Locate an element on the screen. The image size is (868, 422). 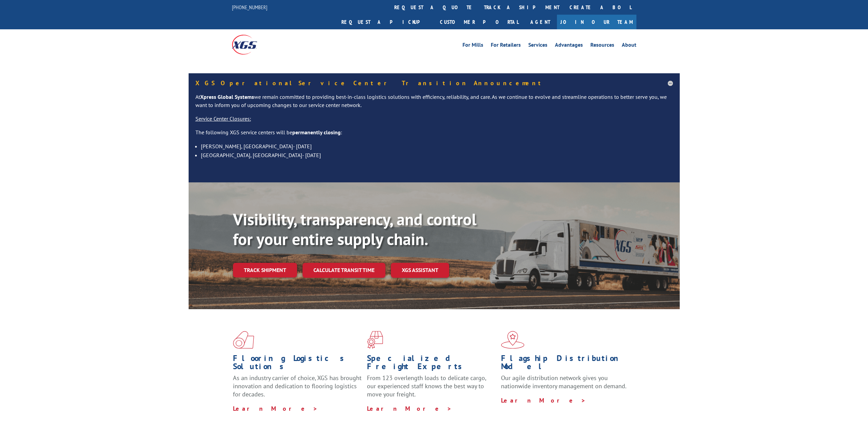
img: xgs-icon-total-supply-chain-intelligence-red is located at coordinates (243, 340).